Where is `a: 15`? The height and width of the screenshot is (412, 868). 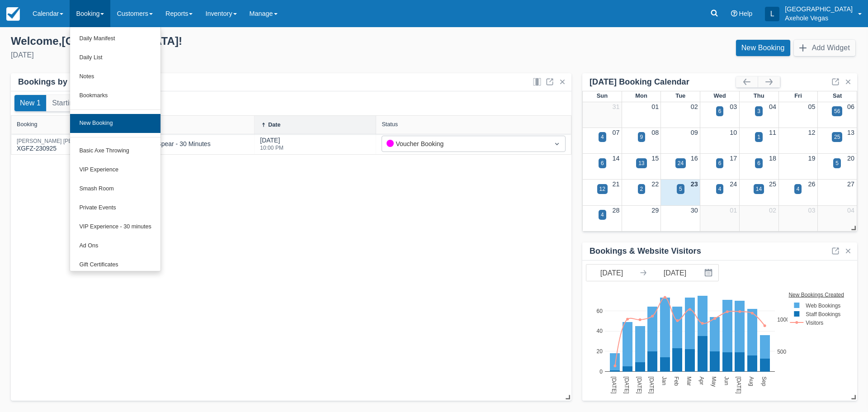
a: 15 is located at coordinates (655, 158).